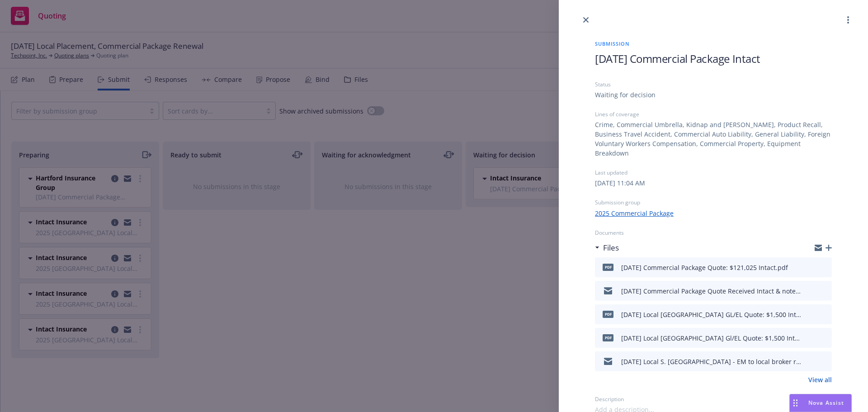 This screenshot has height=412, width=868. I want to click on span: Submission, so click(714, 44).